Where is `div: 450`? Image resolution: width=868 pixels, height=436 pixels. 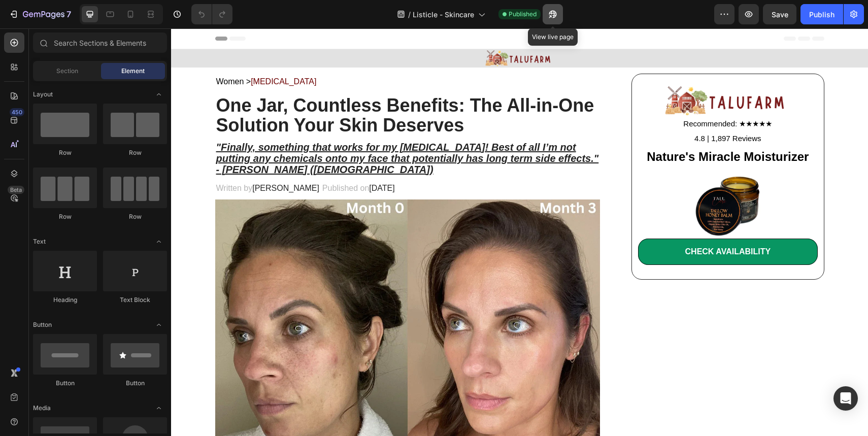 div: 450 is located at coordinates (17, 112).